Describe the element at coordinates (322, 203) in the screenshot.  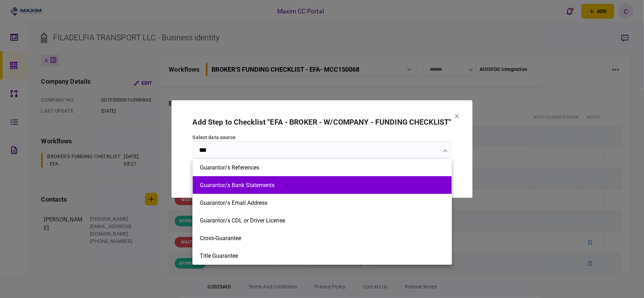
I see `button: Guarantor/s Email Address` at that location.